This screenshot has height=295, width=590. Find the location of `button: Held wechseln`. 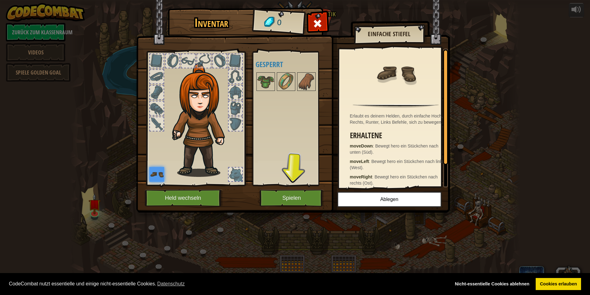

button: Held wechseln is located at coordinates (184, 198).